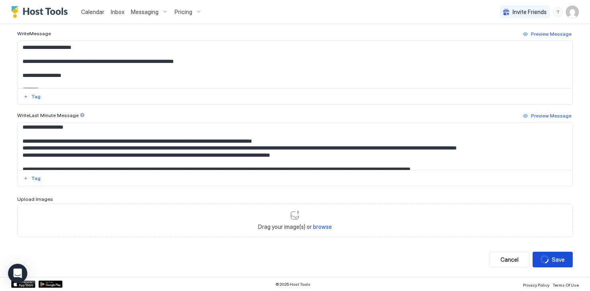 The height and width of the screenshot is (291, 590). Describe the element at coordinates (93, 12) in the screenshot. I see `a: Calendar` at that location.